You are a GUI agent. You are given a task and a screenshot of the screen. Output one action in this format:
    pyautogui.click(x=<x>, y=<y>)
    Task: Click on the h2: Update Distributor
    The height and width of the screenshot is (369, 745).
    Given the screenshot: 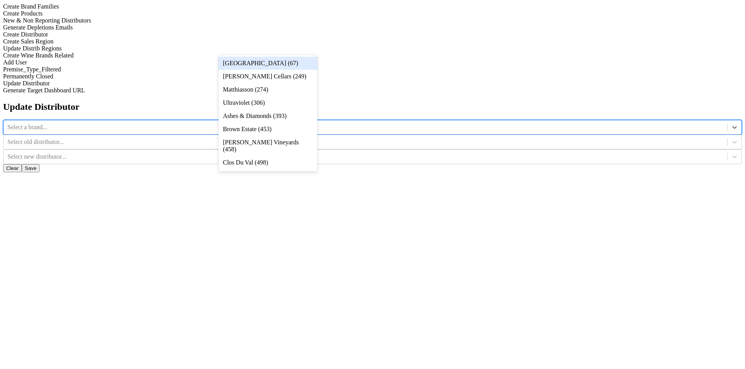 What is the action you would take?
    pyautogui.click(x=372, y=107)
    